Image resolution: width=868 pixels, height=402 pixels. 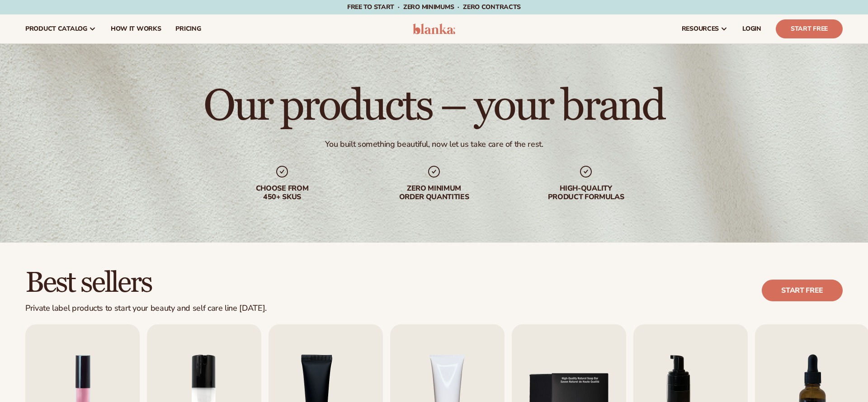 I want to click on span: LOGIN, so click(x=751, y=29).